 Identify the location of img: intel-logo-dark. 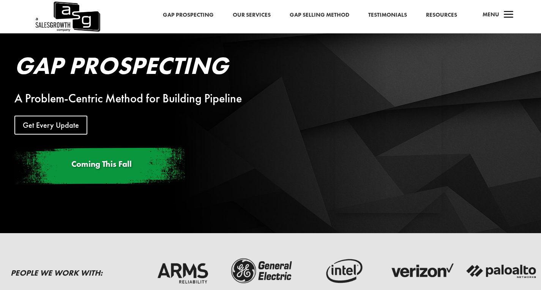
(342, 271).